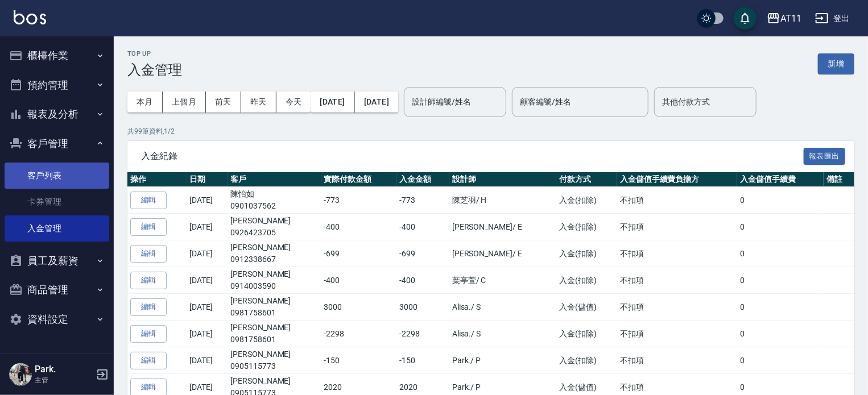 The image size is (868, 395). Describe the element at coordinates (745, 18) in the screenshot. I see `button: save` at that location.